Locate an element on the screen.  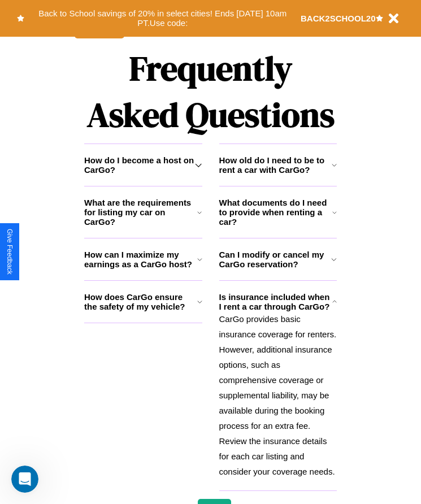
h3: Can I modify or cancel my CarGo reservation? is located at coordinates (275, 260).